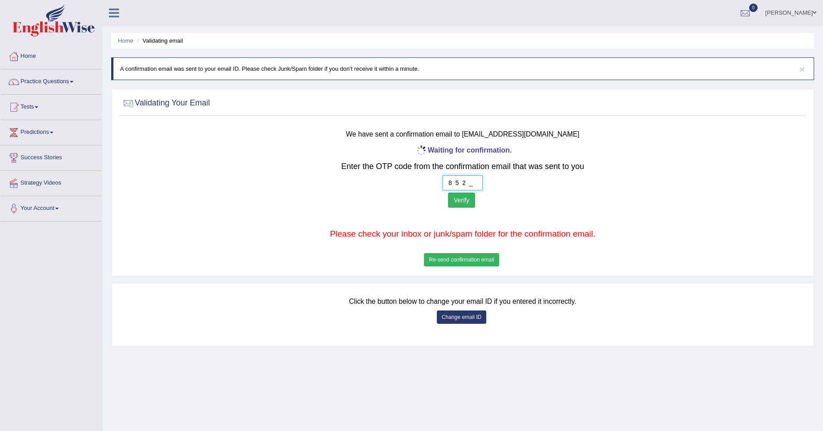 This screenshot has width=823, height=431. What do you see at coordinates (463, 150) in the screenshot?
I see `b: Waiting for confirmation.` at bounding box center [463, 150].